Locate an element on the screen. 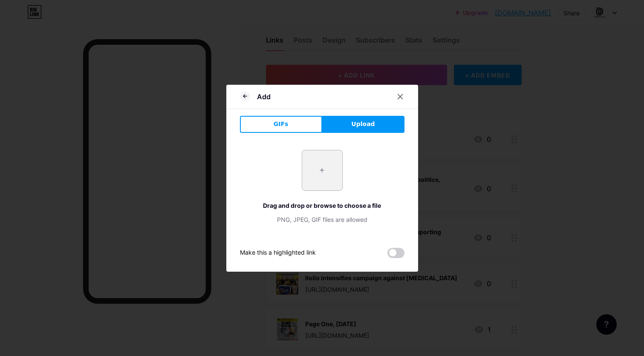  span: Upload is located at coordinates (362, 124).